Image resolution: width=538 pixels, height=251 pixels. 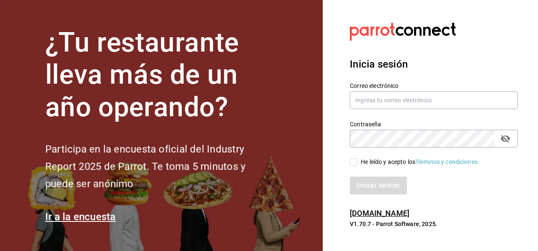 I want to click on h2: Participa en la encuesta oficial del Industry Report 2025 de Parrot. Te toma 5 minutos y puede se..., so click(x=159, y=167).